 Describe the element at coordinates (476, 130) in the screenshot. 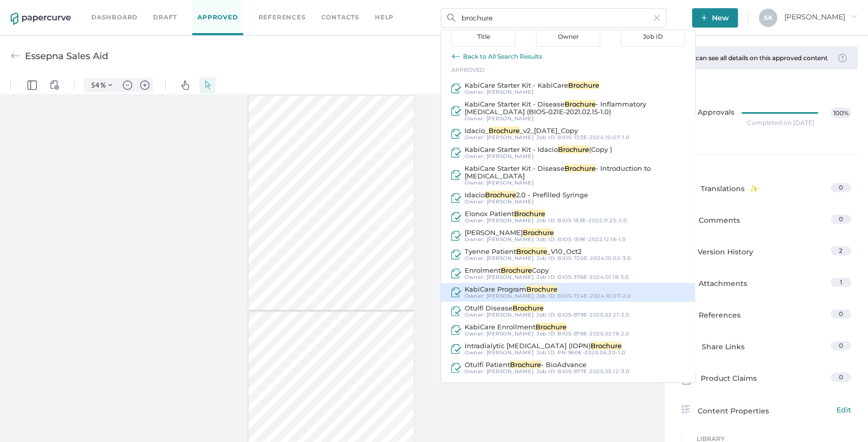

I see `span: Idacio_` at that location.